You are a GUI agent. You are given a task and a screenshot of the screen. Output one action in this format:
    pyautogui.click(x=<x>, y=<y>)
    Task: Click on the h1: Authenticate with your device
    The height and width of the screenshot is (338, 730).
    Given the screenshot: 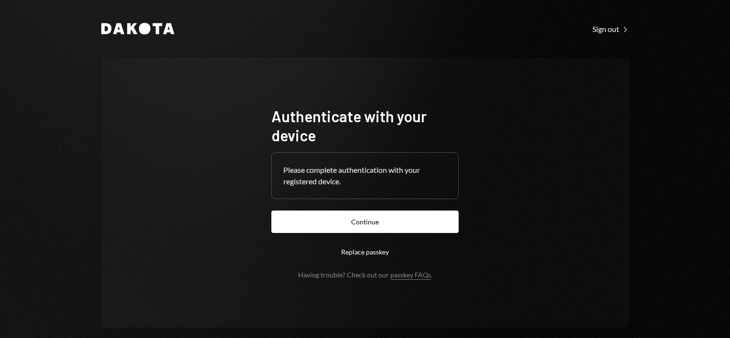 What is the action you would take?
    pyautogui.click(x=365, y=126)
    